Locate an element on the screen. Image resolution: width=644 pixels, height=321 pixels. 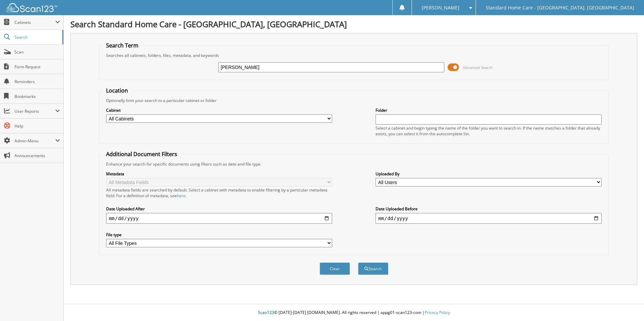
img: scan123-logo-white.svg is located at coordinates (32, 8).